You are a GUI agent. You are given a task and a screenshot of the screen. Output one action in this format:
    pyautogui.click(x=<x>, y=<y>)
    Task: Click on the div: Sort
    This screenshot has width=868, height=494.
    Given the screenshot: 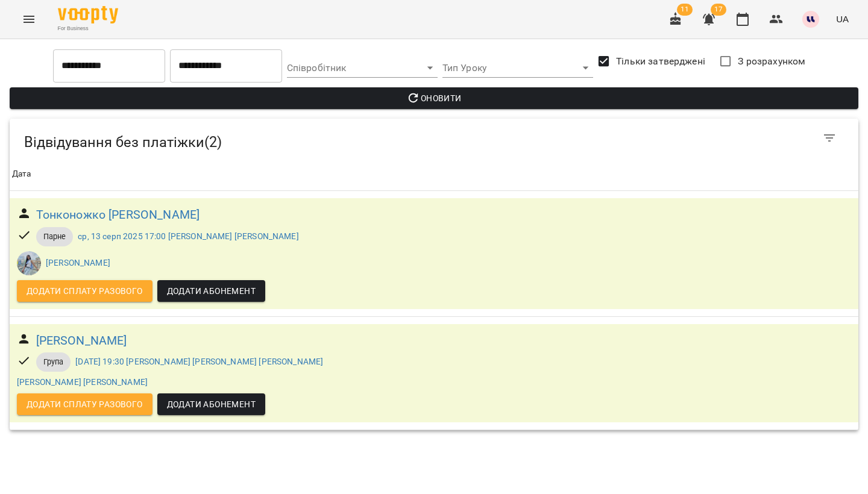 What is the action you would take?
    pyautogui.click(x=22, y=174)
    